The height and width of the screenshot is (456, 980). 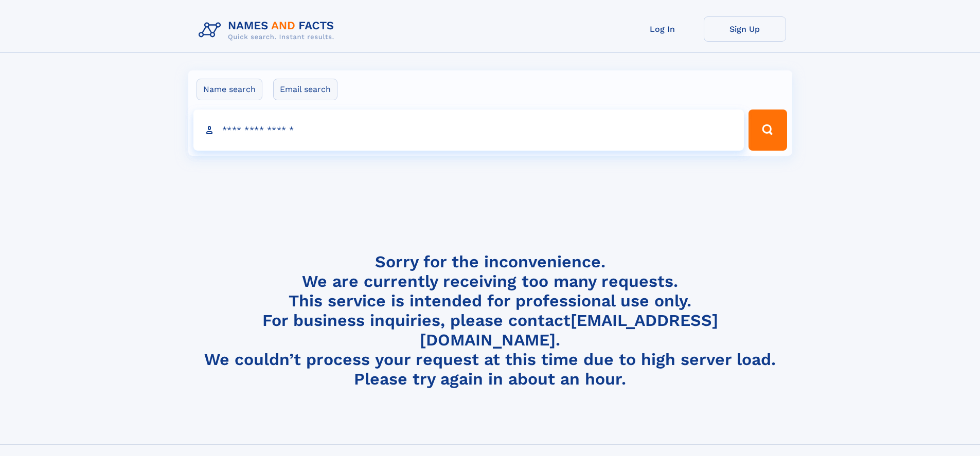 What do you see at coordinates (269, 31) in the screenshot?
I see `img: Logo Names and Facts` at bounding box center [269, 31].